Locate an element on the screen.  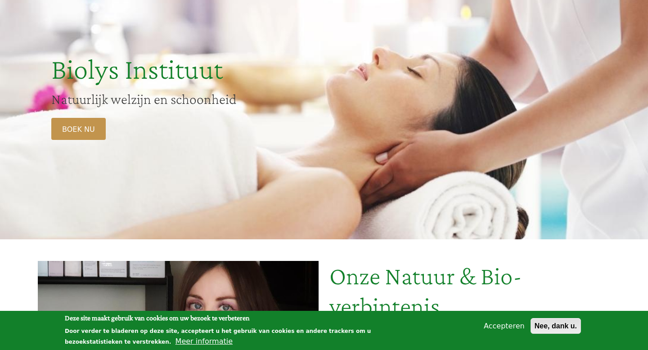
font: Meer informatie is located at coordinates (204, 341).